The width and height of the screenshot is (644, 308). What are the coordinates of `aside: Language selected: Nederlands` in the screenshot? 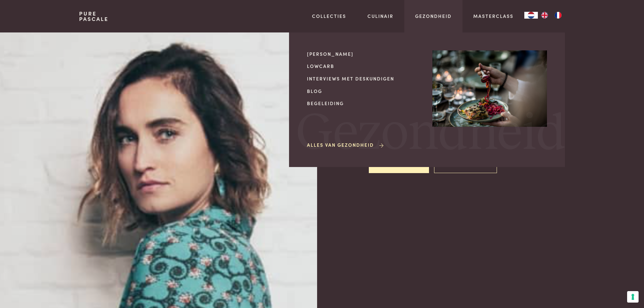 It's located at (545, 15).